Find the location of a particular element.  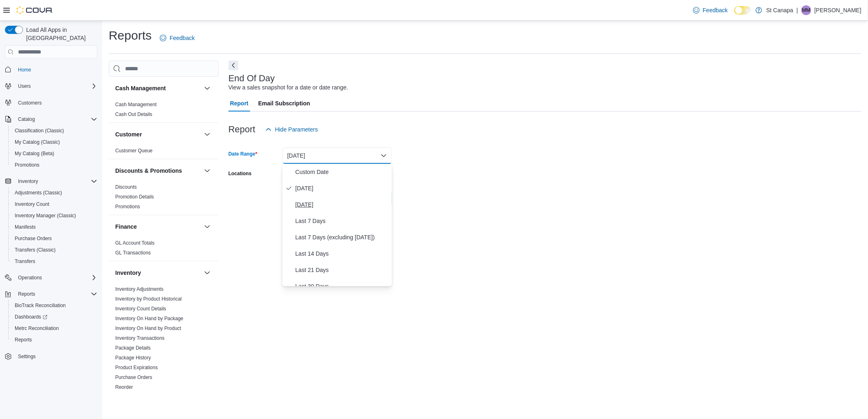

span: Purchase Orders is located at coordinates (33, 238).